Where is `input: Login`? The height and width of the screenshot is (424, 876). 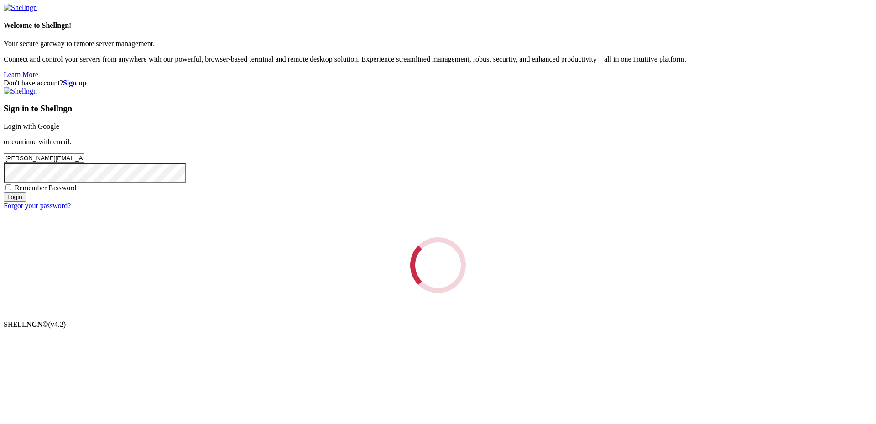
input: Login is located at coordinates (15, 197).